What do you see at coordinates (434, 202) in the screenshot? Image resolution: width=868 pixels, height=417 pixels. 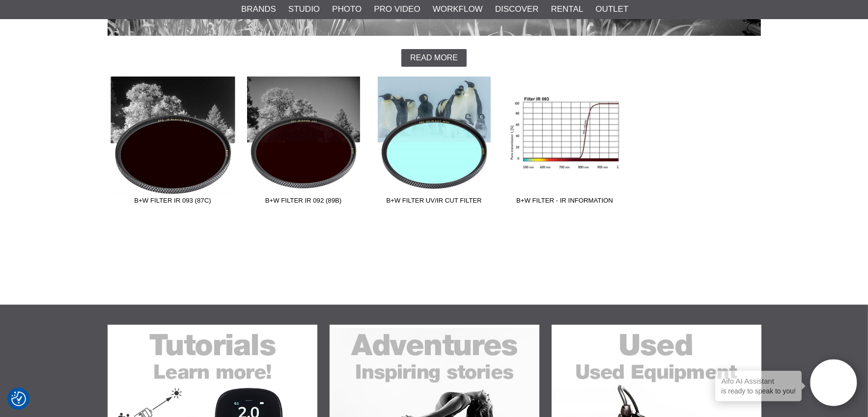 I see `span: B+W Filter UV/IR Cut Filter` at bounding box center [434, 202].